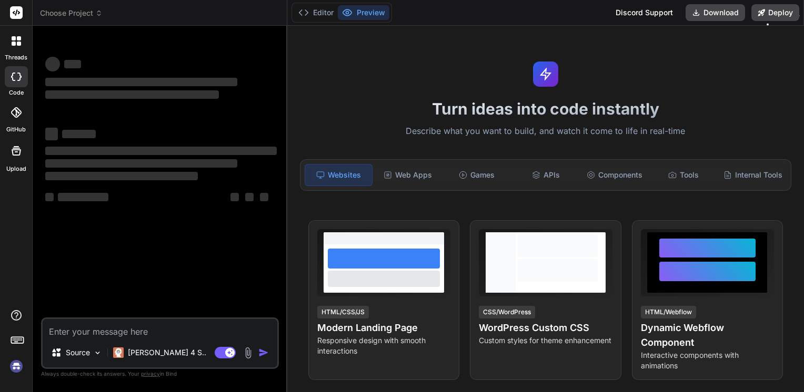 This screenshot has width=804, height=392. I want to click on span: privacy, so click(150, 374).